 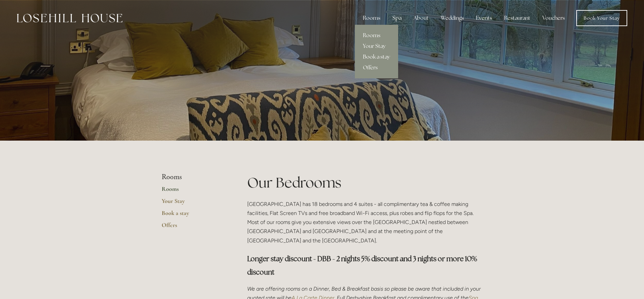 I want to click on div: Rooms, so click(x=371, y=18).